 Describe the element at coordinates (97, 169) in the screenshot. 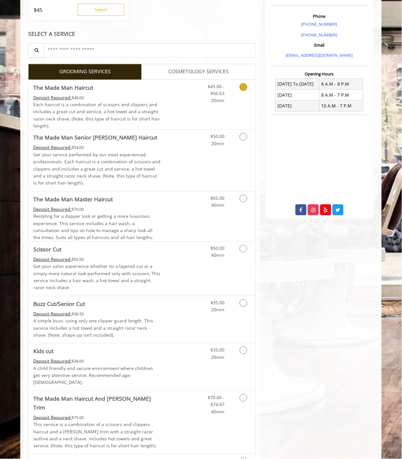

I see `p: Get your service performed by our most experienced professionals. Each haircut is a combination o...` at that location.